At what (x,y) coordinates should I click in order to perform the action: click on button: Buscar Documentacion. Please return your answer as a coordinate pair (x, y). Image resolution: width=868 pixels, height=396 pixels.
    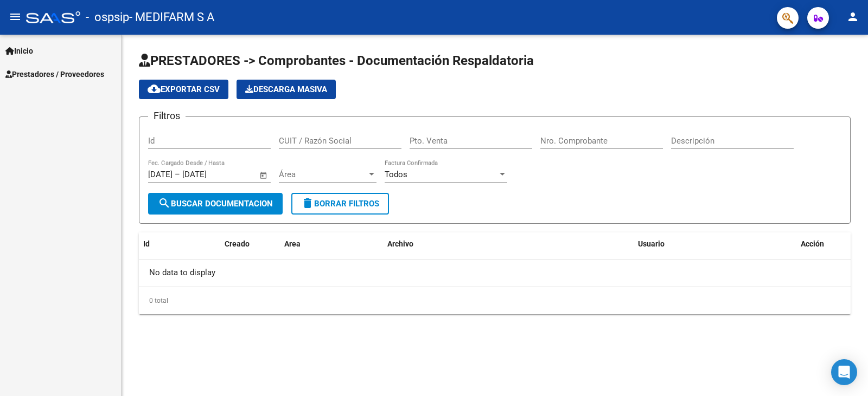
    Looking at the image, I should click on (215, 204).